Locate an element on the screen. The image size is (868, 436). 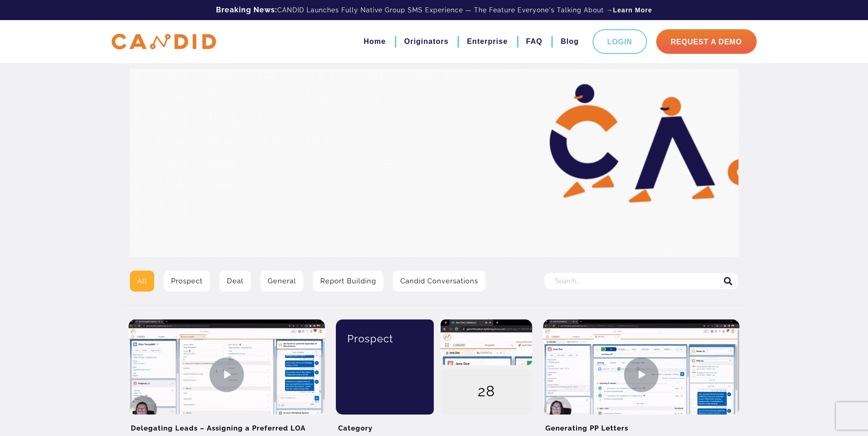
a: All is located at coordinates (142, 281).